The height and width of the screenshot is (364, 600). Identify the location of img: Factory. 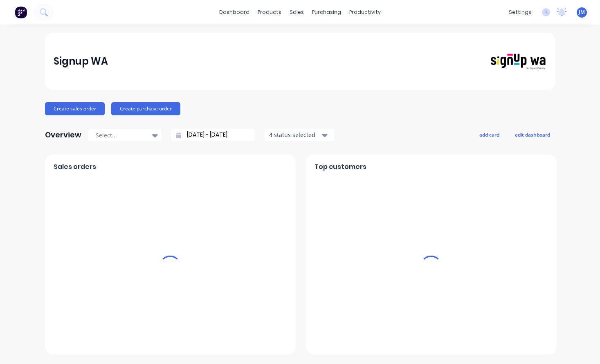
(21, 12).